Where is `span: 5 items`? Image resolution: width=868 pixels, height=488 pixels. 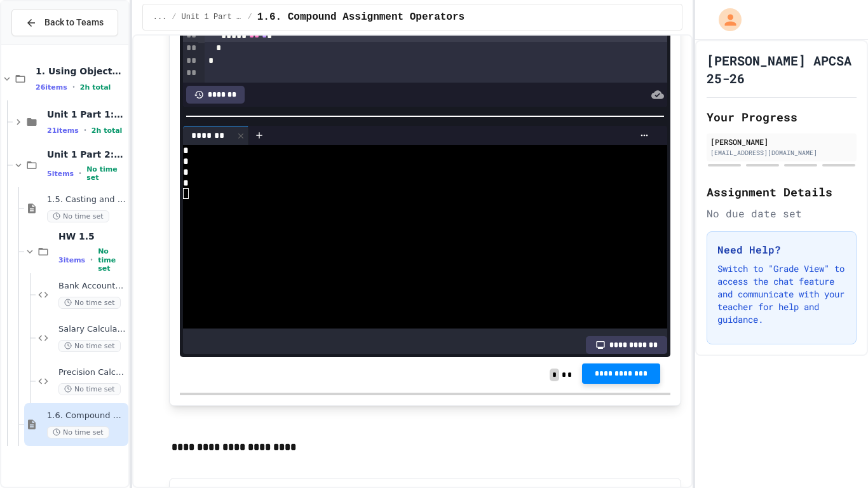 span: 5 items is located at coordinates (60, 173).